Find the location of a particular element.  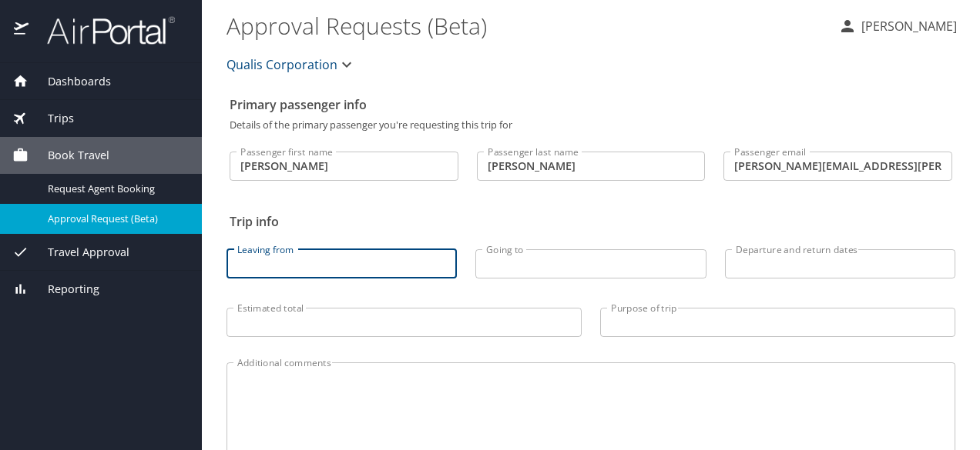

span: Qualis Corporation is located at coordinates (282, 65).